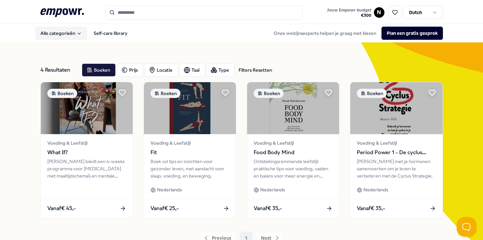 The image size is (483, 240). Describe the element at coordinates (59, 70) in the screenshot. I see `div: 4 Resultaten` at that location.